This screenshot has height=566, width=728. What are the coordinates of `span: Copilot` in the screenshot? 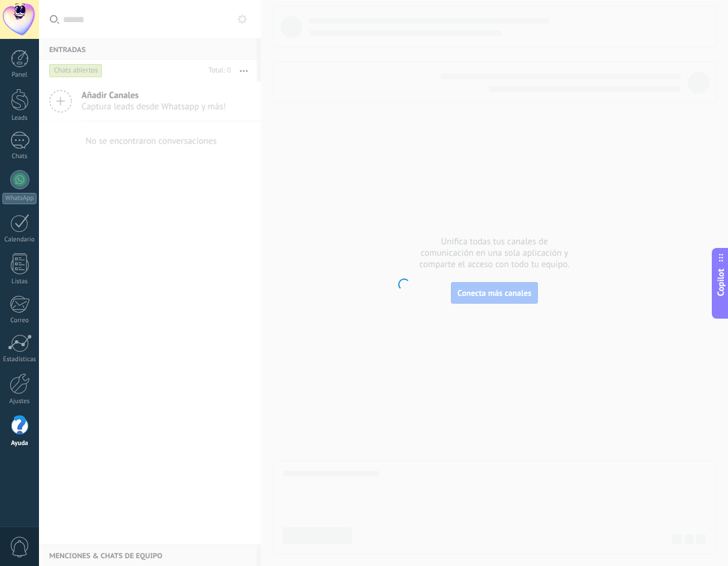 It's located at (720, 283).